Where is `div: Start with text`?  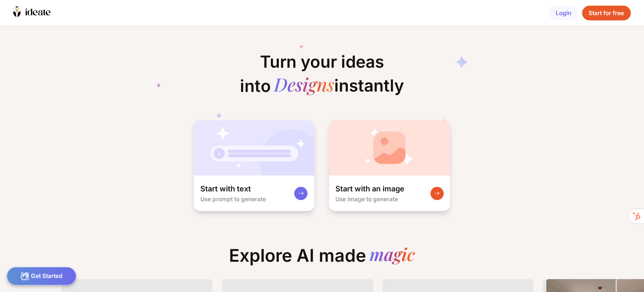 div: Start with text is located at coordinates (226, 189).